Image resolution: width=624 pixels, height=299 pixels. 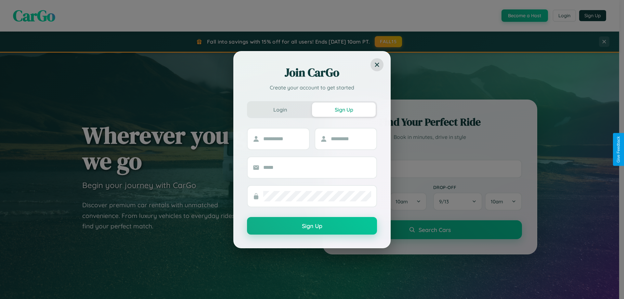 I want to click on p: Create your account to get started, so click(x=312, y=87).